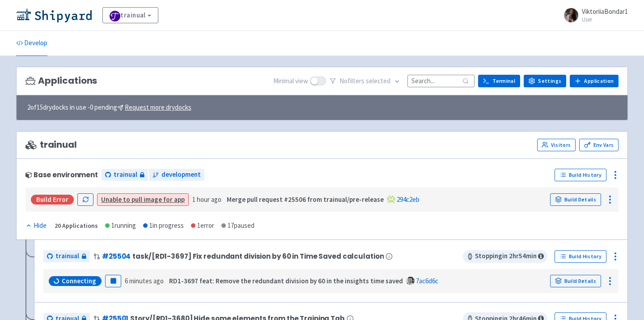  Describe the element at coordinates (36, 226) in the screenshot. I see `button: Hide` at that location.